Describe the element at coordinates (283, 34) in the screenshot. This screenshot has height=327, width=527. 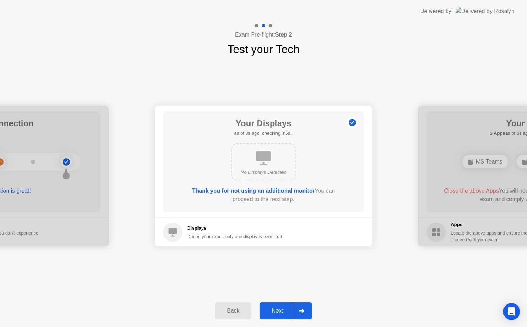
I see `b: Step 2` at that location.